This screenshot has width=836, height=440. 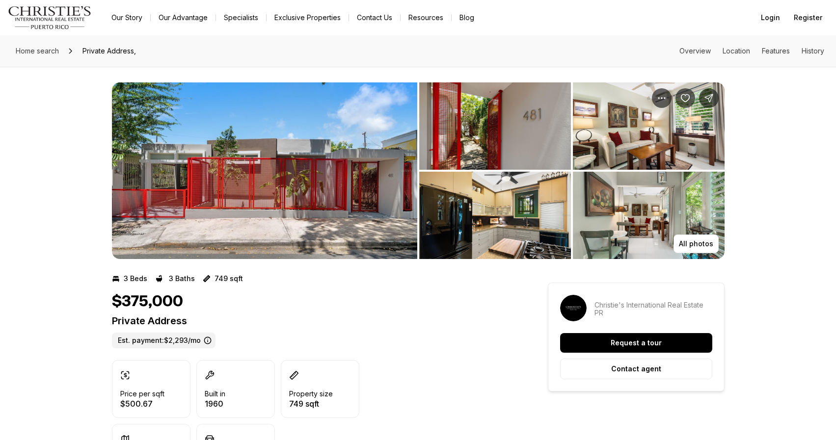 I want to click on a: Skip to: Location, so click(x=736, y=51).